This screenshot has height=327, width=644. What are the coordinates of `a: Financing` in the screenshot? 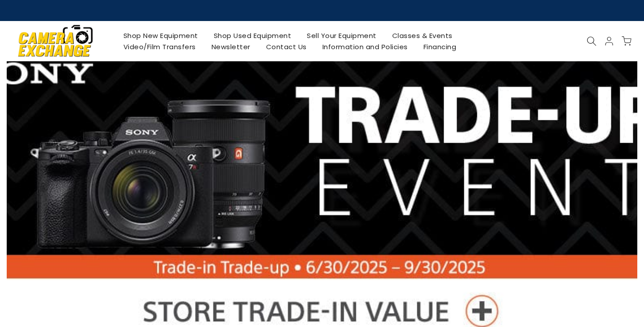 It's located at (440, 47).